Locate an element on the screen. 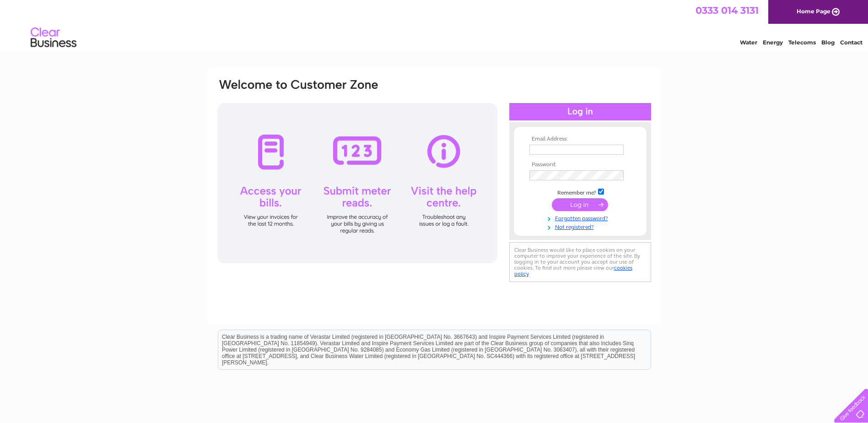 The image size is (868, 423). span: 0333 014 3131 is located at coordinates (727, 10).